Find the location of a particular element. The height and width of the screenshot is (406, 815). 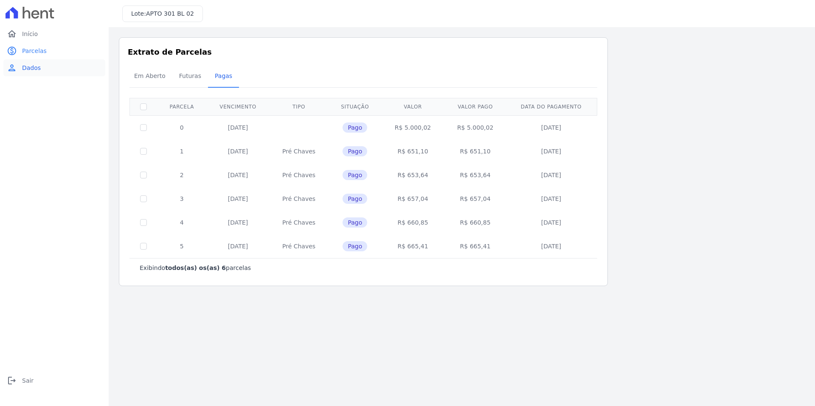

span: Dados is located at coordinates (31, 68).